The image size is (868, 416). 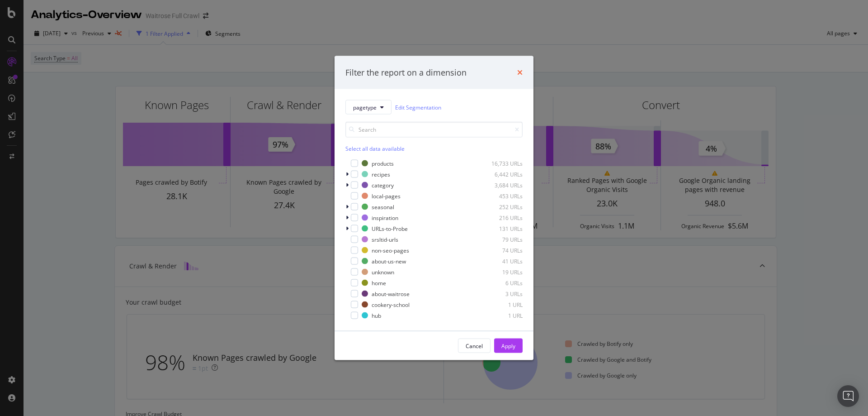 I want to click on div: 16,733 URLs, so click(x=501, y=163).